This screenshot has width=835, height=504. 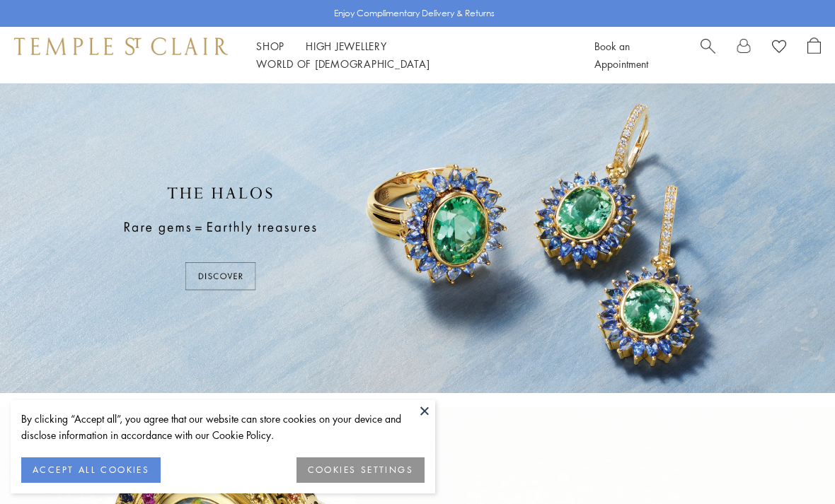 I want to click on a: Search, so click(x=708, y=55).